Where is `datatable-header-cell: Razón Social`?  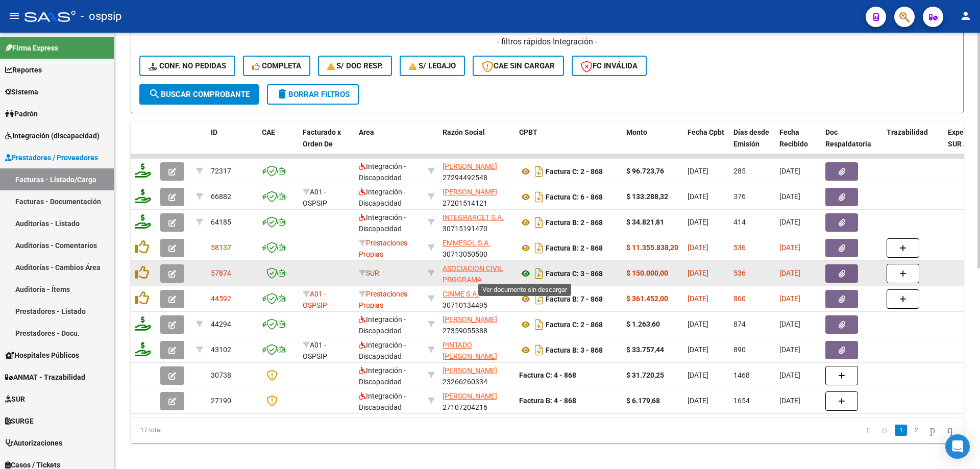 datatable-header-cell: Razón Social is located at coordinates (477, 144).